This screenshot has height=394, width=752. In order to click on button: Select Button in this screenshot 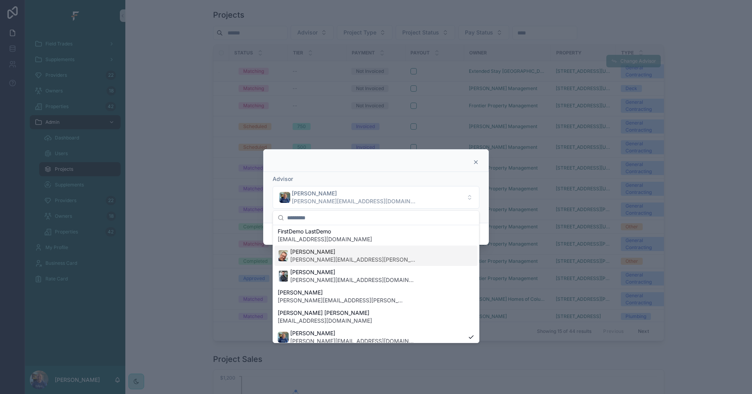, I will do `click(376, 197)`.